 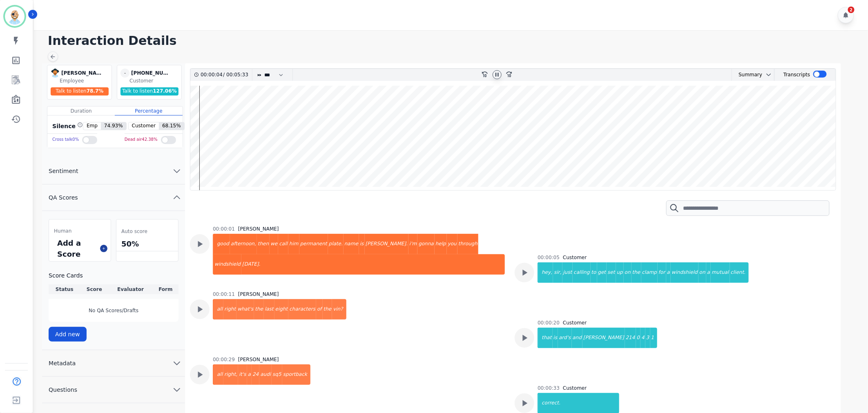 What do you see at coordinates (557, 273) in the screenshot?
I see `div: sir,` at bounding box center [557, 273].